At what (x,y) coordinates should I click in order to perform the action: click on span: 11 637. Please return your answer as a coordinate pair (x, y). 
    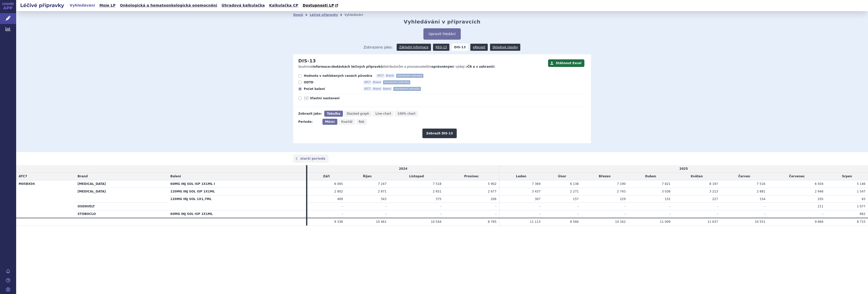
    Looking at the image, I should click on (713, 222).